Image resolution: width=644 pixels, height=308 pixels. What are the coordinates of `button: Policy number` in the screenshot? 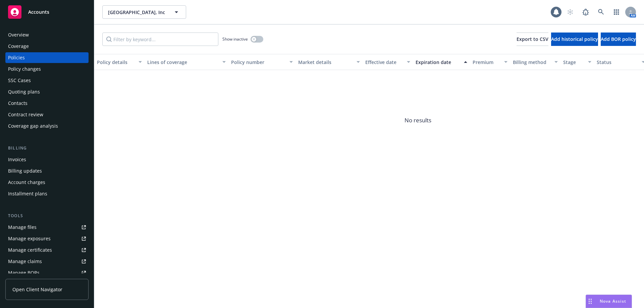 It's located at (262, 62).